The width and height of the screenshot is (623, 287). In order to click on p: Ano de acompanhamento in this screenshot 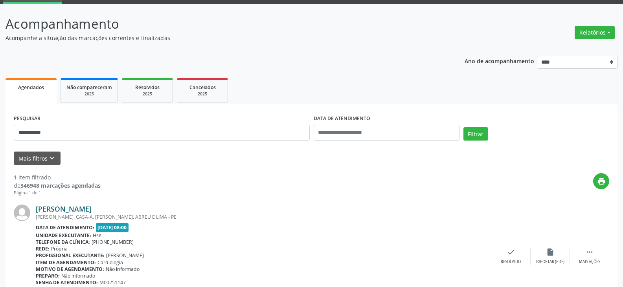, I will do `click(499, 60)`.